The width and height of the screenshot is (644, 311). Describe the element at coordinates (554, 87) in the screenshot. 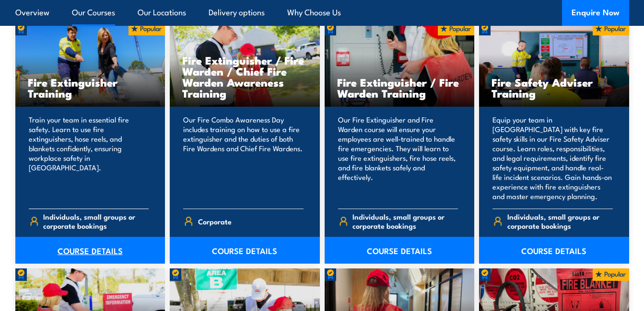

I see `h3: Fire Safety Adviser Training` at that location.